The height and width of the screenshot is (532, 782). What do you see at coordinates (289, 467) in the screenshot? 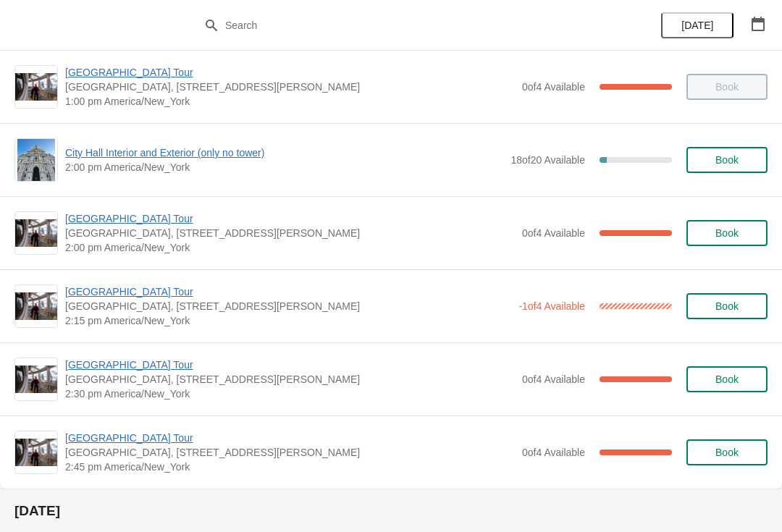
I see `span: 2:45 pm America/New_York` at bounding box center [289, 467].